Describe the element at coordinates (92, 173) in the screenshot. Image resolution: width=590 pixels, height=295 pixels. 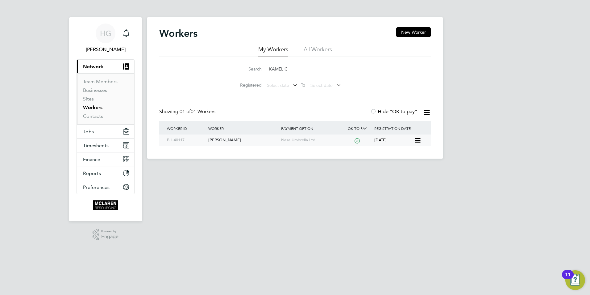
I see `span: Reports` at that location.